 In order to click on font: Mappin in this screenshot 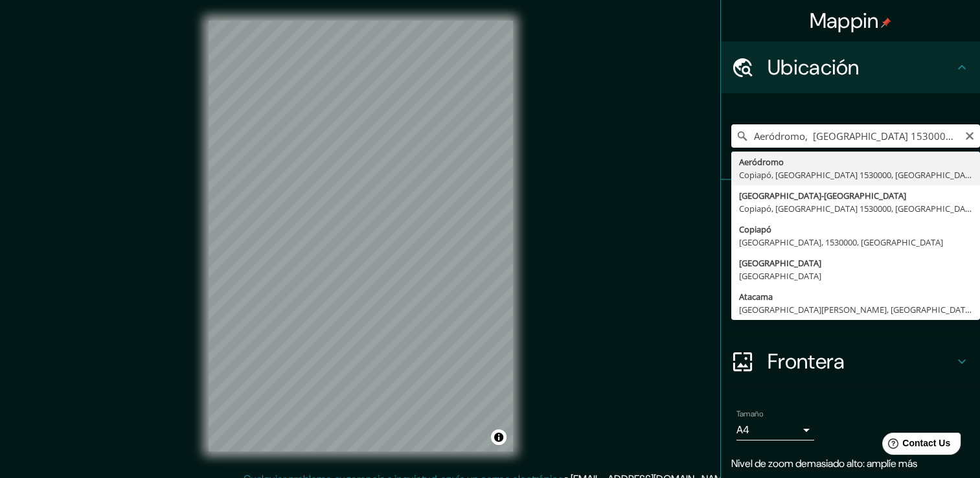, I will do `click(844, 21)`.